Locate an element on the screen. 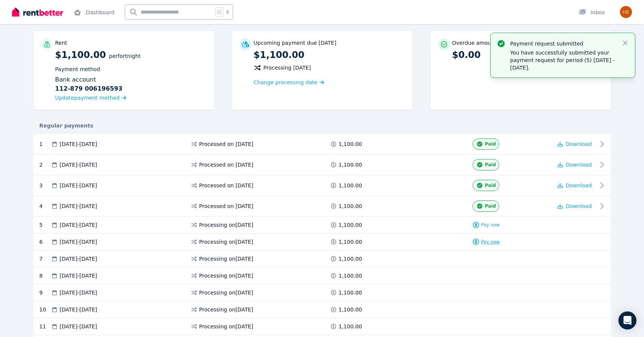 Image resolution: width=644 pixels, height=337 pixels. p: Payment method is located at coordinates (131, 69).